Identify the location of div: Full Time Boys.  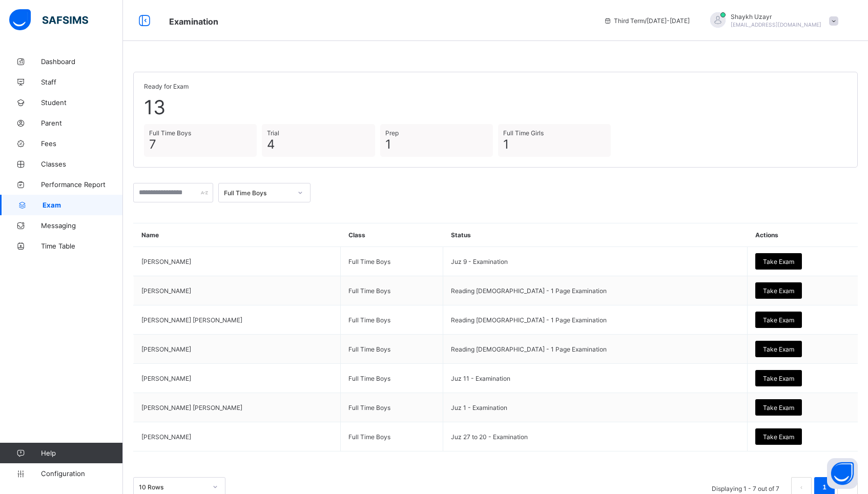
(258, 193).